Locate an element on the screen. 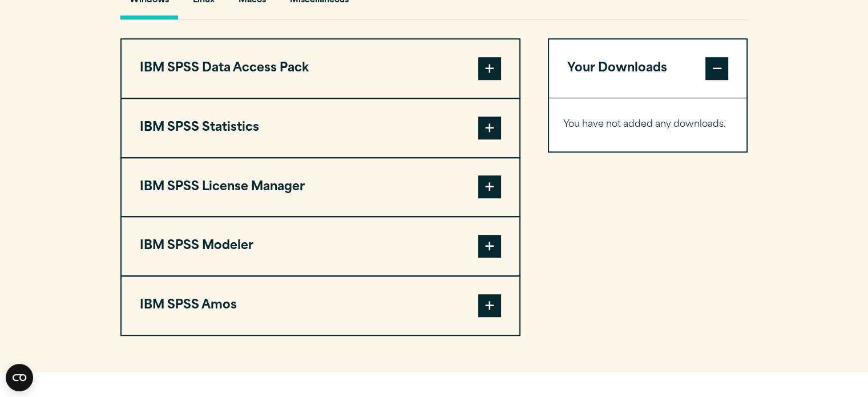 The height and width of the screenshot is (397, 868). p: You have not added any downloads. is located at coordinates (648, 125).